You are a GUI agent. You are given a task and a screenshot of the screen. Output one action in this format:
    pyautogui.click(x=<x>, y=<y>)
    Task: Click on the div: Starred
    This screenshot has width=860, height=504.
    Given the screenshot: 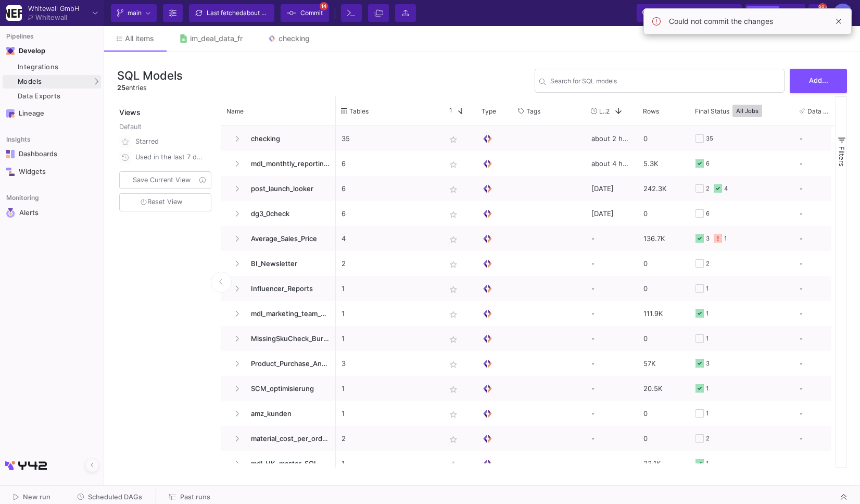 What is the action you would take?
    pyautogui.click(x=170, y=142)
    